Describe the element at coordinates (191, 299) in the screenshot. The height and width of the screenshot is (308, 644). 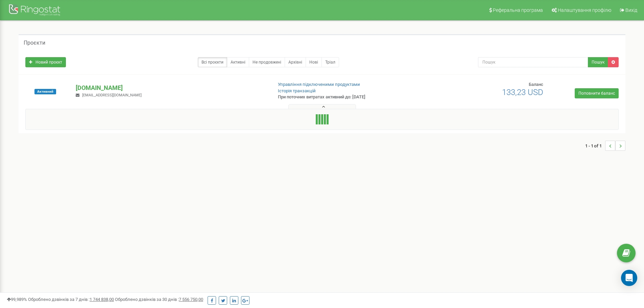
I see `u: 7 556 750,00` at that location.